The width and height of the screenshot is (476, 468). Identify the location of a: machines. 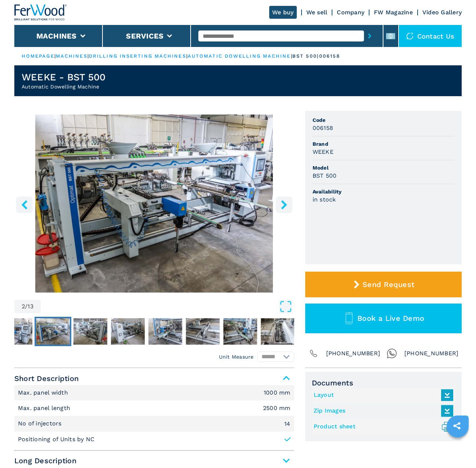
(72, 56).